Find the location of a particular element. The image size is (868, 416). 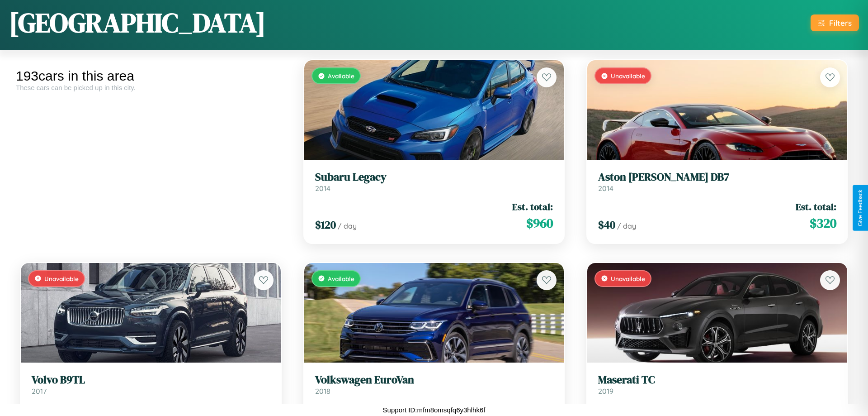

h3: Volvo B9TL is located at coordinates (151, 379).